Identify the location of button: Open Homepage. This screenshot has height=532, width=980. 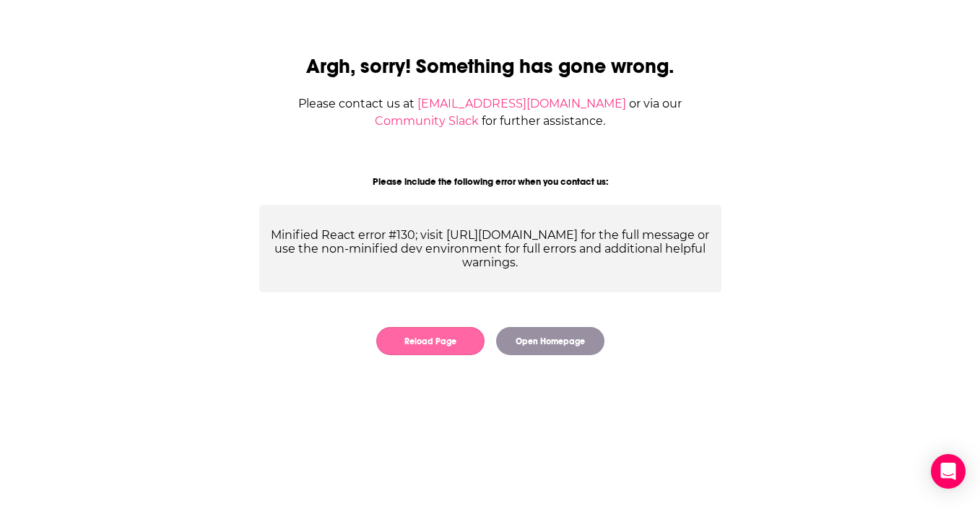
(550, 341).